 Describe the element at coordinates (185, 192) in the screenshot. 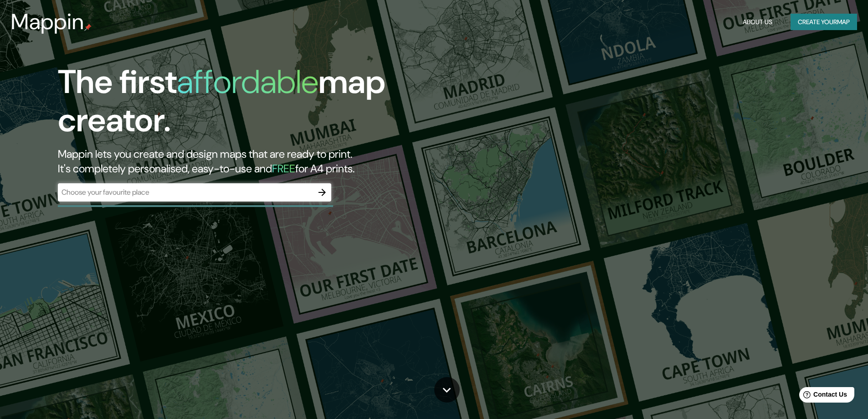

I see `input: Choose your favourite place` at that location.